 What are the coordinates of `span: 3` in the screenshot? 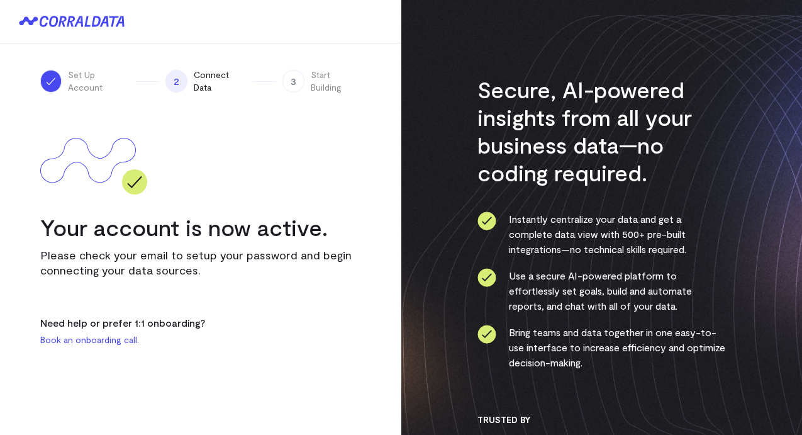 It's located at (293, 81).